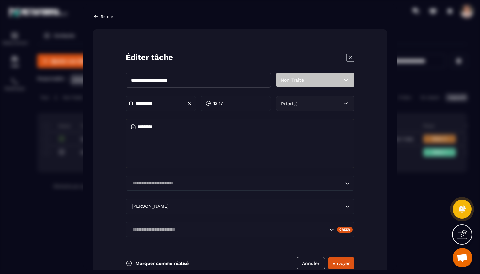 The image size is (480, 274). What do you see at coordinates (162, 264) in the screenshot?
I see `p: Marquer comme réalisé` at bounding box center [162, 264].